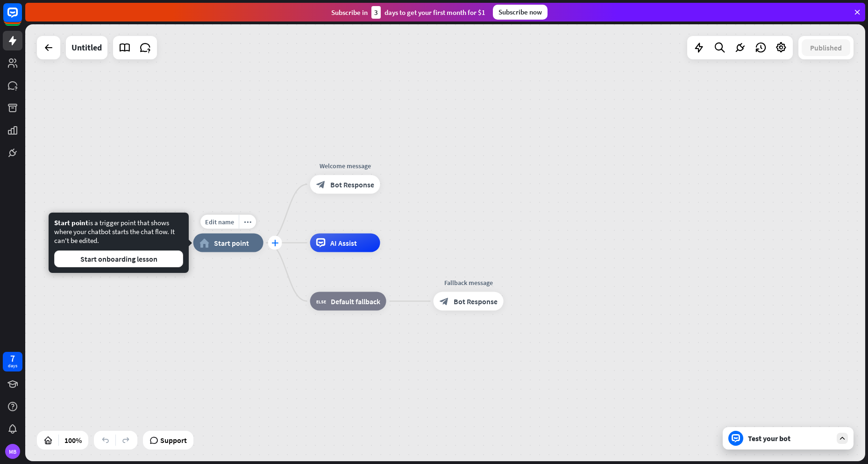 This screenshot has width=868, height=464. Describe the element at coordinates (826, 47) in the screenshot. I see `button: Published` at that location.